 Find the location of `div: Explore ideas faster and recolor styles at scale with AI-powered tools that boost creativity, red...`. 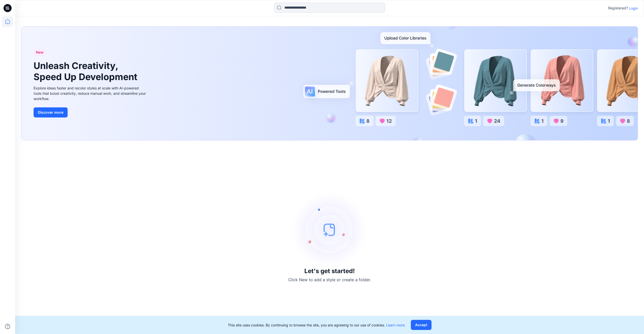

div: Explore ideas faster and recolor styles at scale with AI-powered tools that boost creativity, red... is located at coordinates (90, 93).